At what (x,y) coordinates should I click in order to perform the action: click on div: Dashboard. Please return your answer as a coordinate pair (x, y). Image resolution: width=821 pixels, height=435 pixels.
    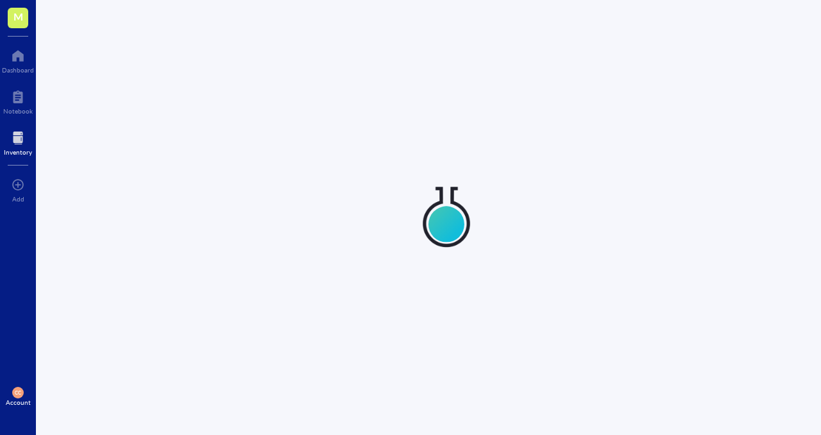
    Looking at the image, I should click on (18, 70).